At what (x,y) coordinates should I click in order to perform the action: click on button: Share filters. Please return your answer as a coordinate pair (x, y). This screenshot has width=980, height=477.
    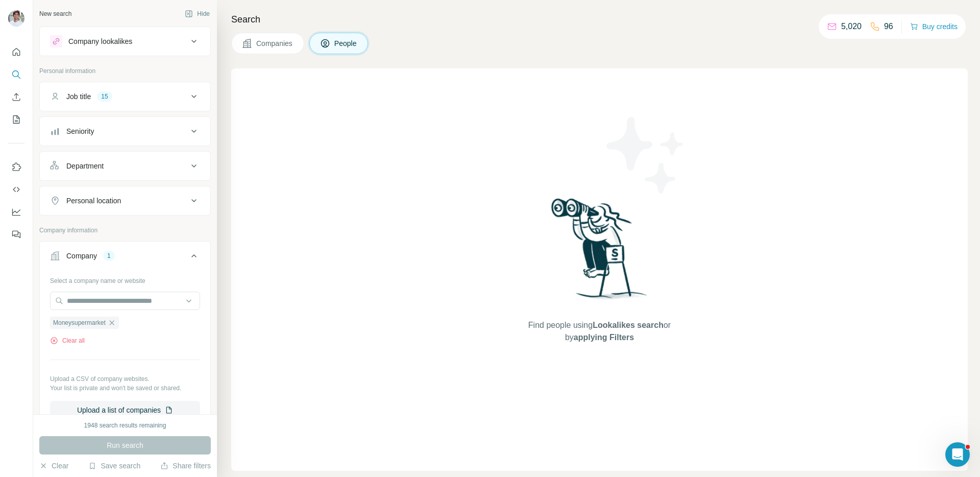
    Looking at the image, I should click on (185, 465).